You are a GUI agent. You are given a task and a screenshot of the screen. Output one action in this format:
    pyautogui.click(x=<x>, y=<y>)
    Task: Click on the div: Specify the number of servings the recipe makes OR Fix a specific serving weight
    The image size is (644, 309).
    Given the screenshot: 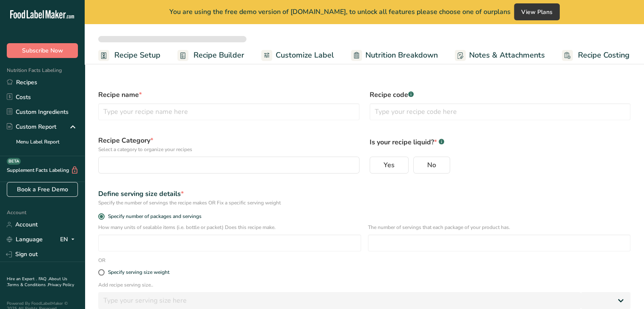 What is the action you would take?
    pyautogui.click(x=364, y=203)
    